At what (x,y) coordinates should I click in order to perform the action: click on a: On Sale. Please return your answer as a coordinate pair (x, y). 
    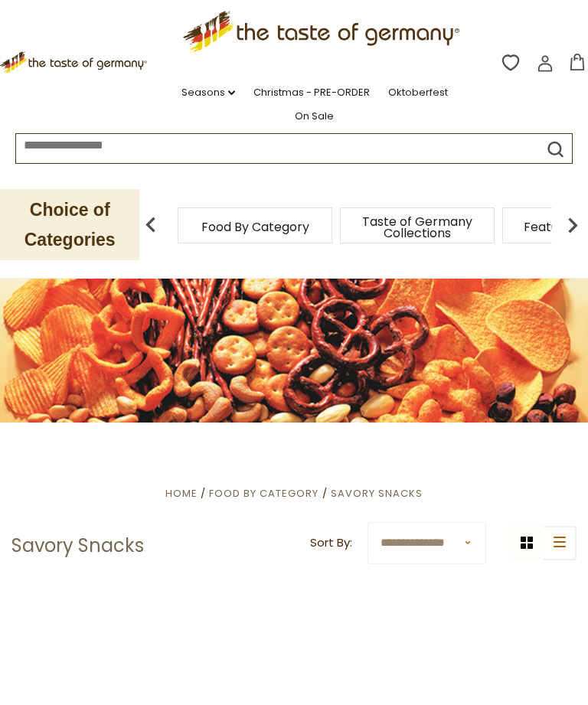
    Looking at the image, I should click on (314, 116).